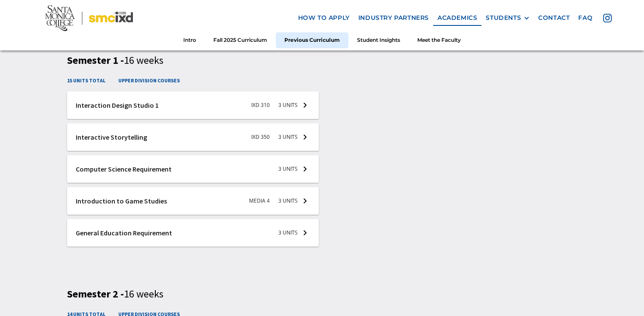 This screenshot has width=644, height=316. Describe the element at coordinates (312, 40) in the screenshot. I see `a: Previous Curriculum` at that location.